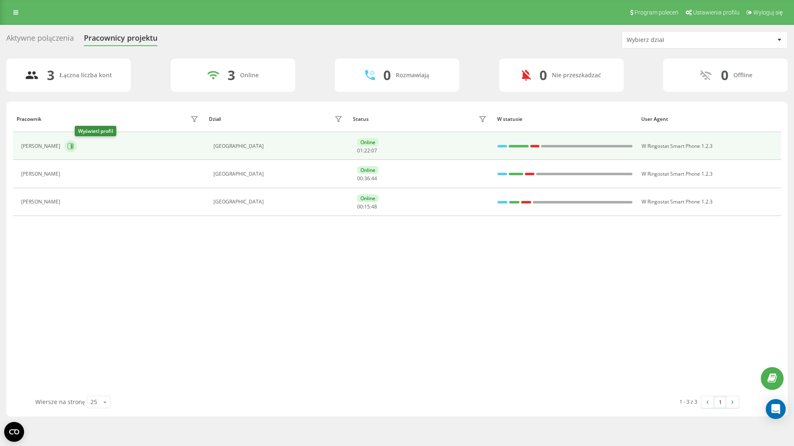 This screenshot has width=794, height=446. I want to click on span: Wiersze na stronę, so click(60, 401).